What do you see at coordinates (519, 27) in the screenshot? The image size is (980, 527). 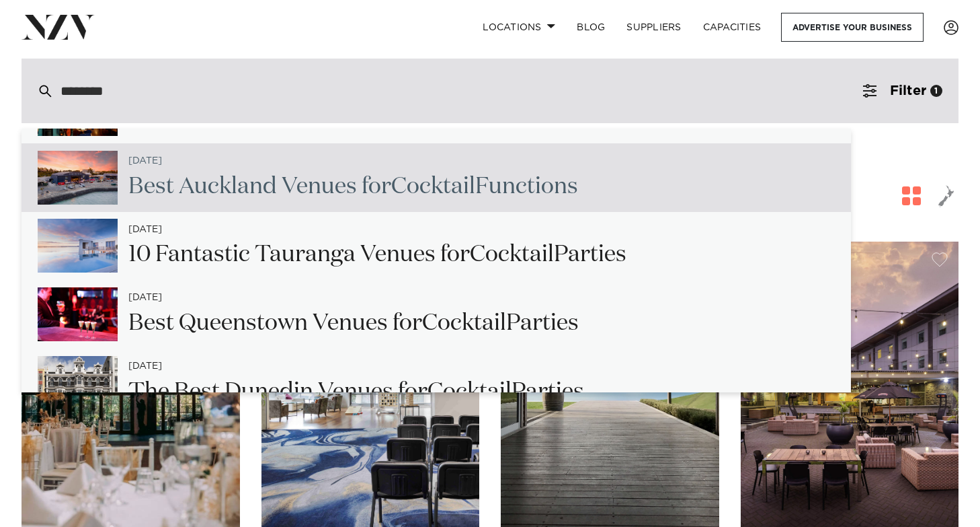 I see `a: Locations` at bounding box center [519, 27].